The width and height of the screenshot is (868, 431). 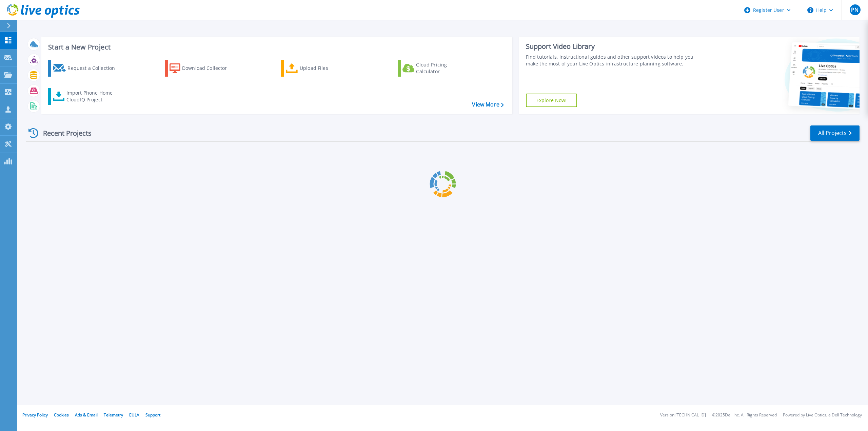 I want to click on a: Explore Now!, so click(x=551, y=100).